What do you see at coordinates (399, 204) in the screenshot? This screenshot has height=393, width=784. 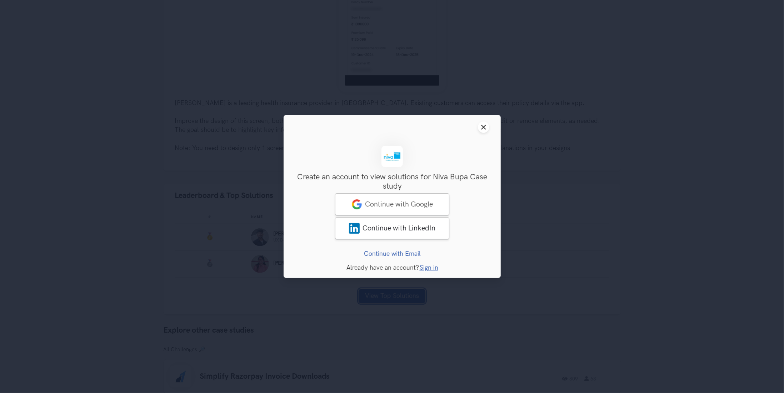 I see `span: Continue with Google` at bounding box center [399, 204].